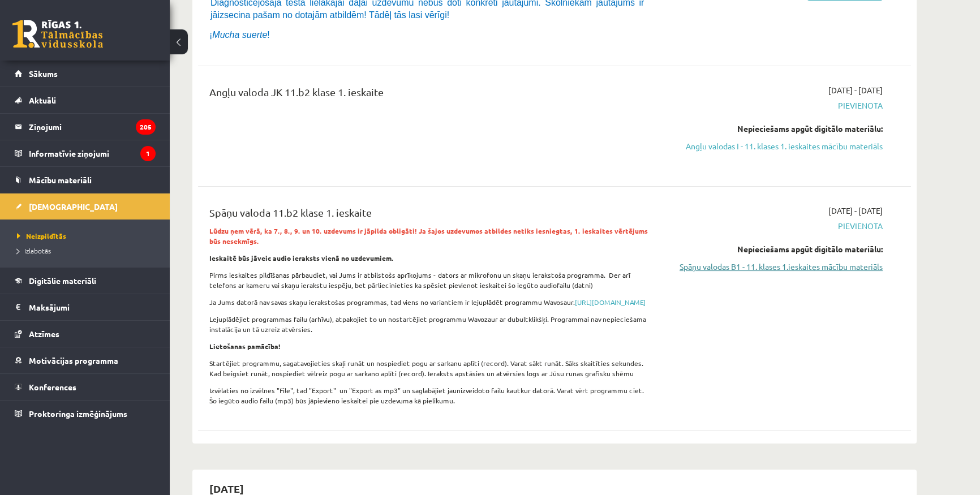 The width and height of the screenshot is (980, 495). Describe the element at coordinates (428, 236) in the screenshot. I see `strong: Lūdzu ņem vērā, ka 7., 8., 9. un 10. uzdevums ir jāpilda obligāti! Ja šajos uzdevumos atbildes ne...` at that location.